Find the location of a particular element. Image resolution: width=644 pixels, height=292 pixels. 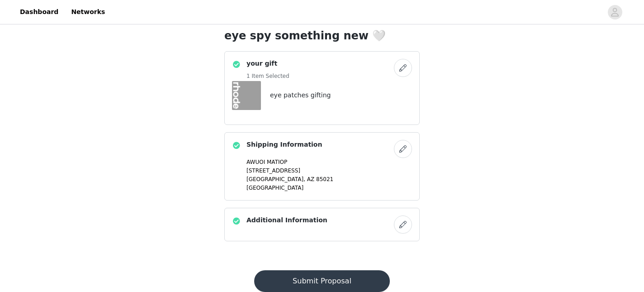

h1: eye spy something new 🤍 is located at coordinates (322, 36).